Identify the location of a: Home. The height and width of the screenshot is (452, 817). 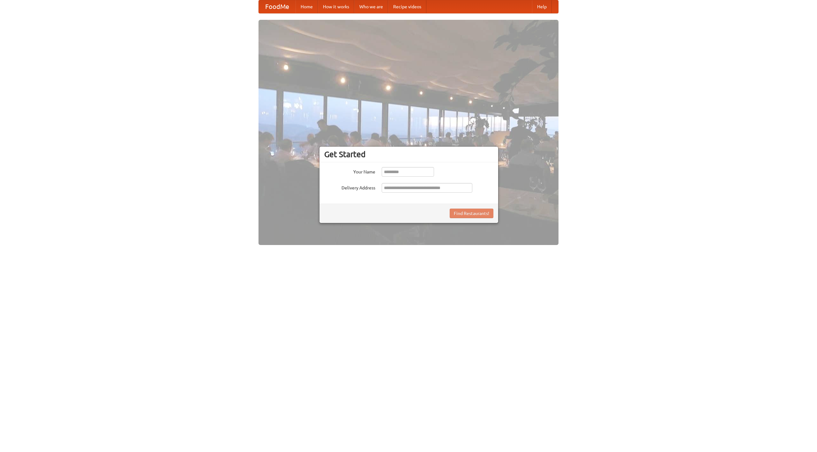
(307, 7).